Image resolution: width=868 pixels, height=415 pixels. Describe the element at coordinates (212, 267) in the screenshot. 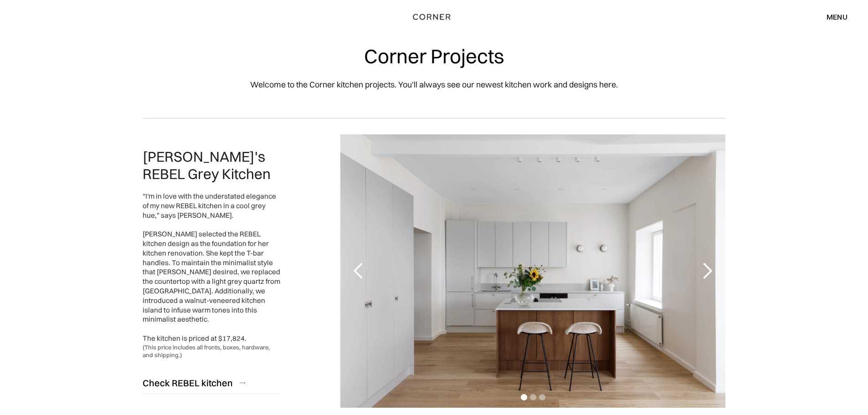

I see `div: "I'm in love with the understated elegance of my new REBEL kitchen in a cool grey hue," says [PER...` at that location.